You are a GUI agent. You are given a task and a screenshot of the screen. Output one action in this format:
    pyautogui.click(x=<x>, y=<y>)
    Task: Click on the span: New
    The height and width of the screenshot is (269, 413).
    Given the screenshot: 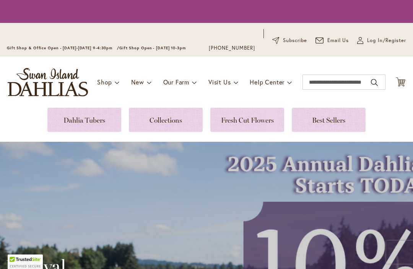 What is the action you would take?
    pyautogui.click(x=137, y=82)
    